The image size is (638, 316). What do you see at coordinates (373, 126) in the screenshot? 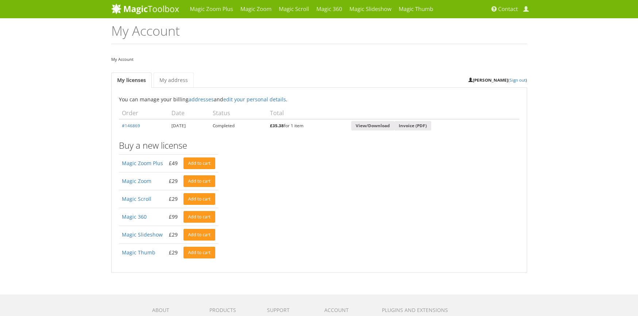
I see `a: View/Download` at bounding box center [373, 126].